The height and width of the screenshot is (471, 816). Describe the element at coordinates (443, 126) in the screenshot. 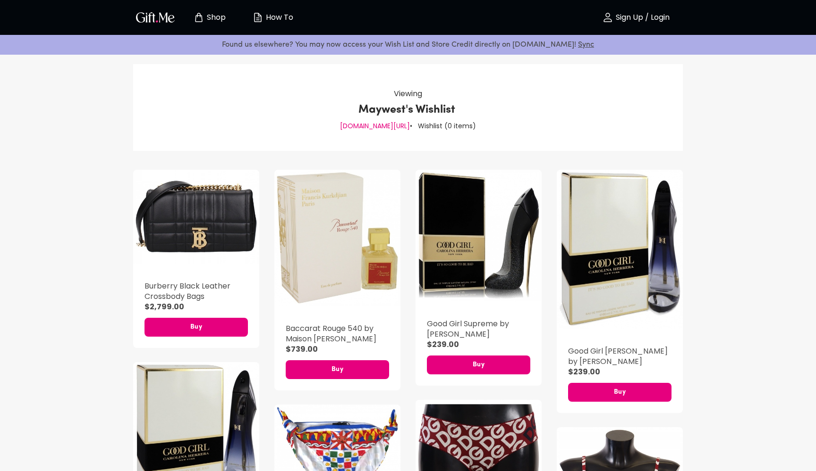

I see `p: • Wishlist ( 0 items )` at that location.